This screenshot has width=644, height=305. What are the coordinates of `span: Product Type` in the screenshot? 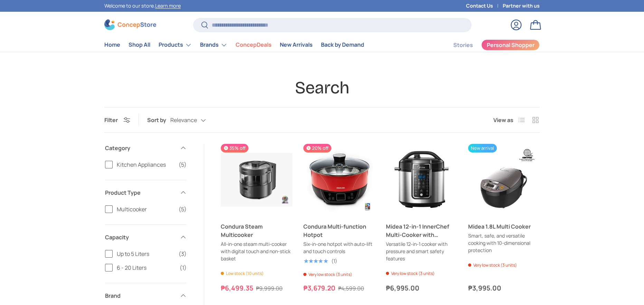 It's located at (140, 192).